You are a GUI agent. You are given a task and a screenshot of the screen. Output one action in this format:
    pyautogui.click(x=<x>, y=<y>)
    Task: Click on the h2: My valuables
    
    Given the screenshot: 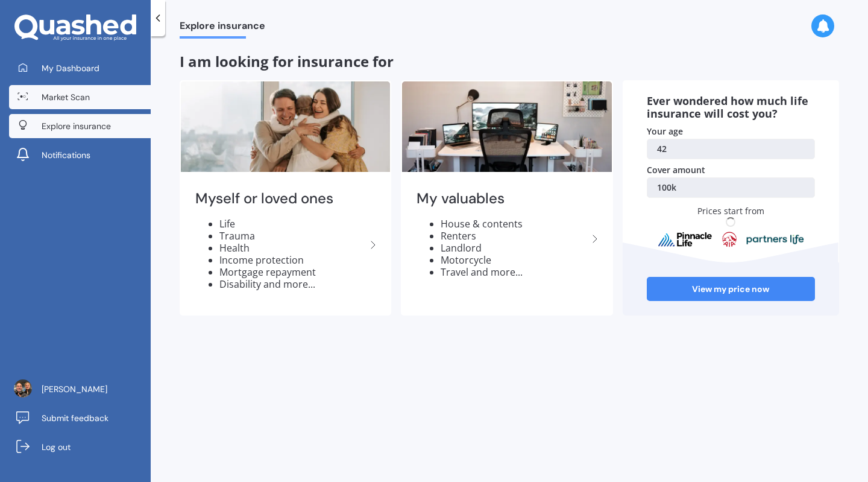 What is the action you would take?
    pyautogui.click(x=501, y=199)
    